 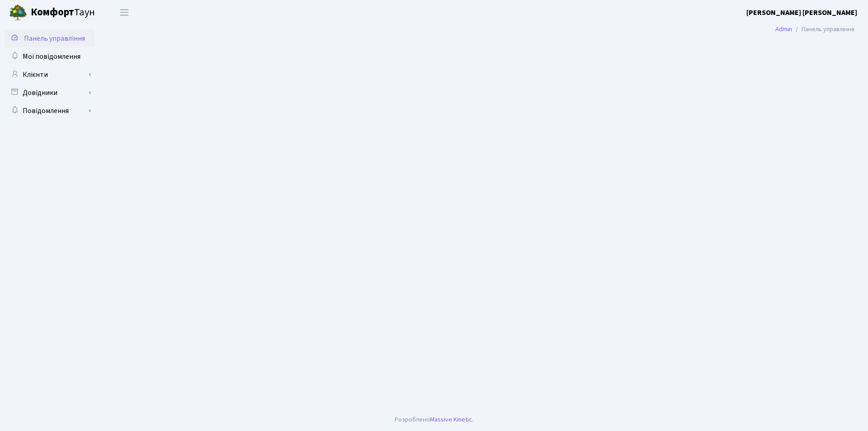 What do you see at coordinates (434, 419) in the screenshot?
I see `div: Розроблено .` at bounding box center [434, 419].